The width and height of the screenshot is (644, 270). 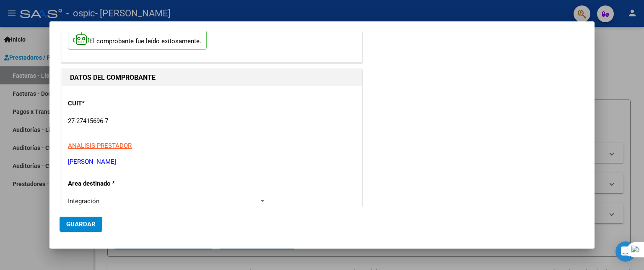 What do you see at coordinates (99, 146) in the screenshot?
I see `span: ANALISIS PRESTADOR` at bounding box center [99, 146].